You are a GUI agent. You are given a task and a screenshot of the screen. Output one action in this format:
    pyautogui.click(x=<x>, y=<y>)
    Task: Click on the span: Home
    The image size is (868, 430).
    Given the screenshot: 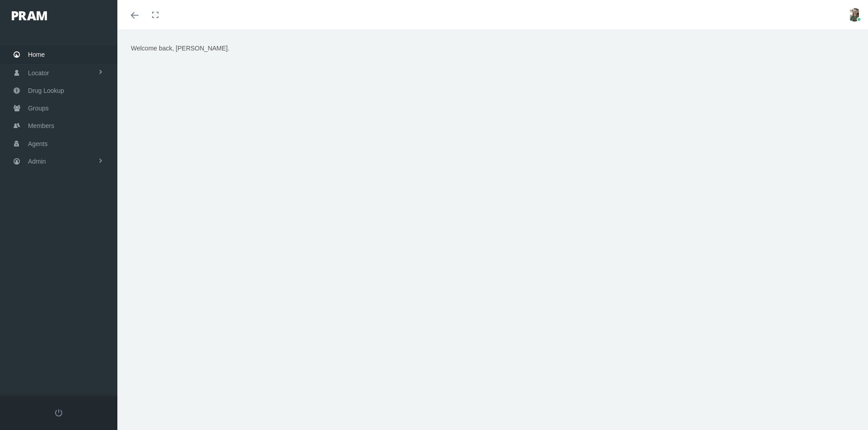 What is the action you would take?
    pyautogui.click(x=36, y=55)
    